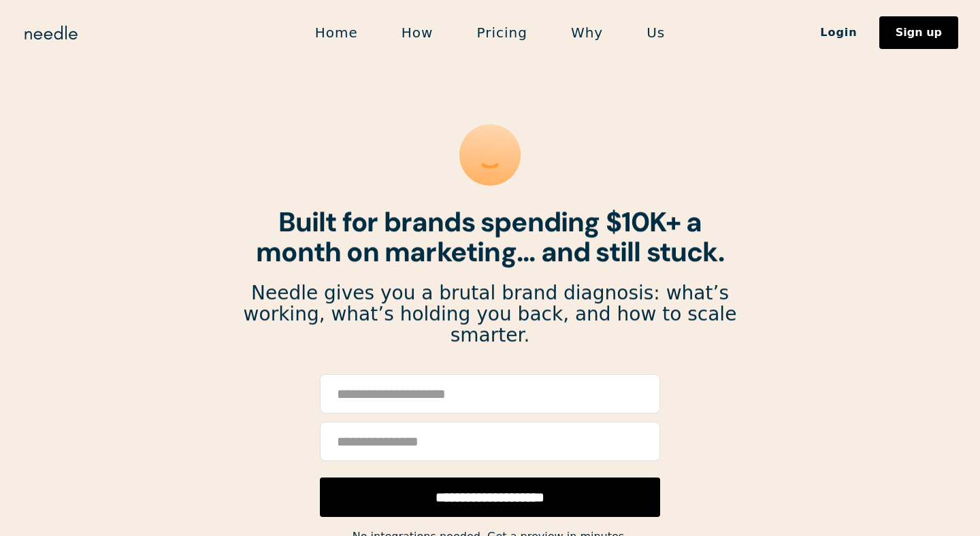  I want to click on a: Why, so click(586, 32).